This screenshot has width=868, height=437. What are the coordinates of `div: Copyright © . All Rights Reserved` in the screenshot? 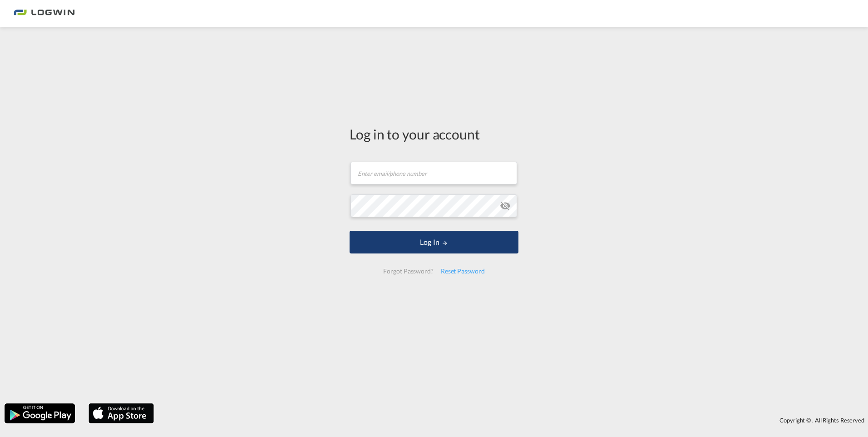 It's located at (513, 421).